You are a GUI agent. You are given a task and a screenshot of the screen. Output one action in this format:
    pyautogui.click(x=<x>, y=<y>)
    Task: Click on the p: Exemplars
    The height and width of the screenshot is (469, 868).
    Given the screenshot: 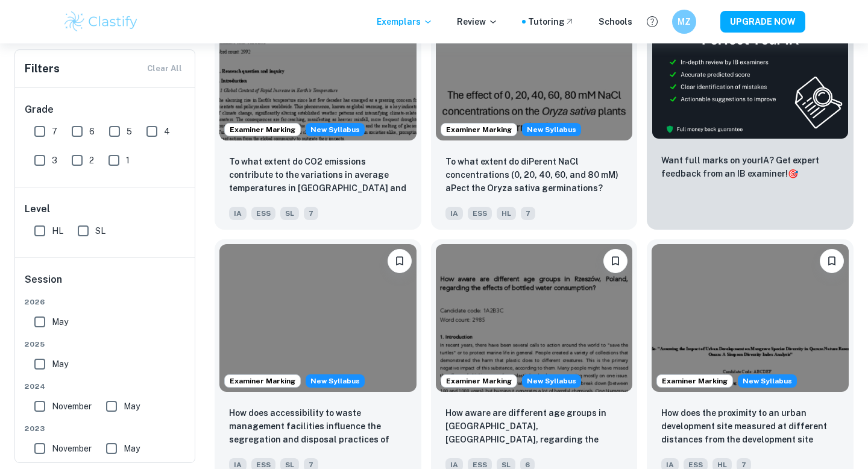 What is the action you would take?
    pyautogui.click(x=404, y=21)
    